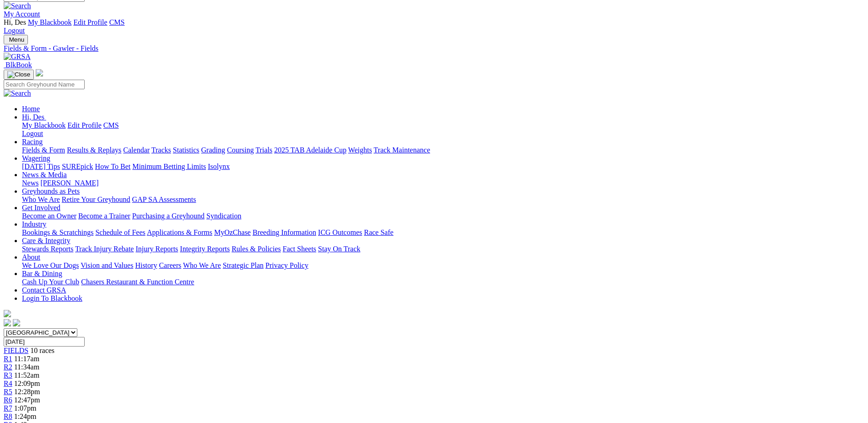  Describe the element at coordinates (213, 149) in the screenshot. I see `a: Grading` at that location.